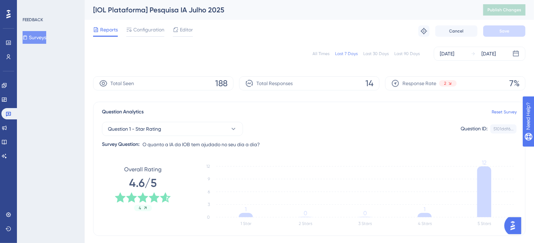  Describe the element at coordinates (143, 183) in the screenshot. I see `span: 4.6/5` at that location.